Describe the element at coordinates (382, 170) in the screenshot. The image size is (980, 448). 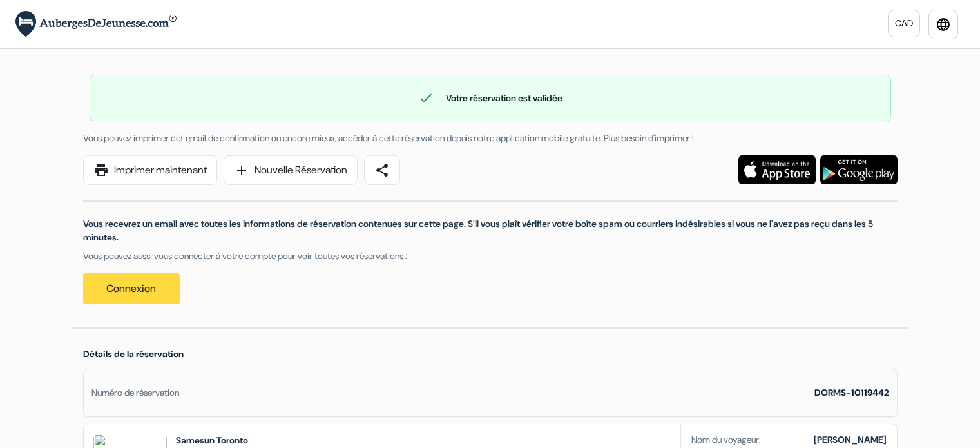
I see `a: share` at that location.